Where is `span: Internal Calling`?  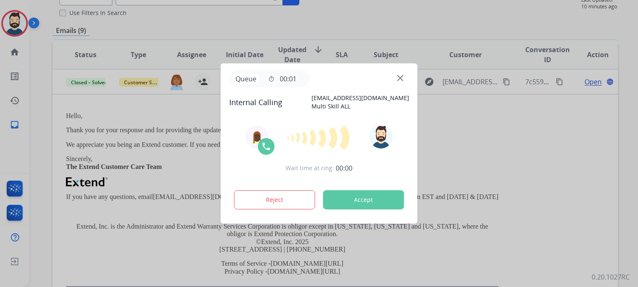 span: Internal Calling is located at coordinates (255, 102).